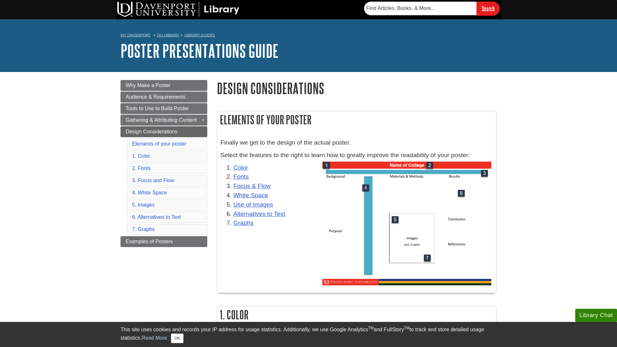 This screenshot has height=347, width=617. Describe the element at coordinates (156, 217) in the screenshot. I see `a: 6. Alternatives to Text` at that location.